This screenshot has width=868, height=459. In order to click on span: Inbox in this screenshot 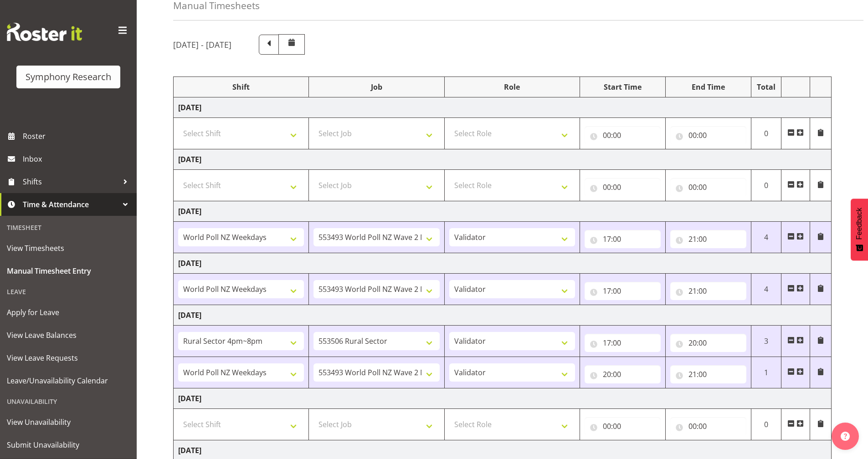, I will do `click(77, 159)`.